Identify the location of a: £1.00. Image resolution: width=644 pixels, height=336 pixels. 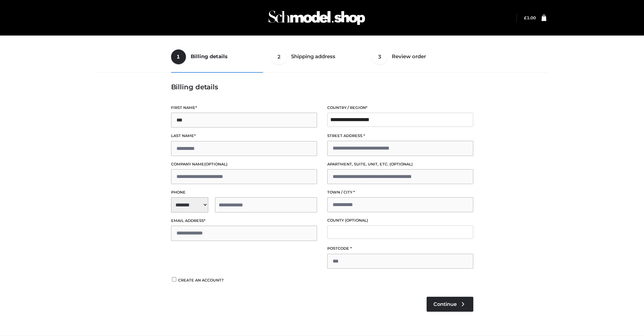
(530, 18).